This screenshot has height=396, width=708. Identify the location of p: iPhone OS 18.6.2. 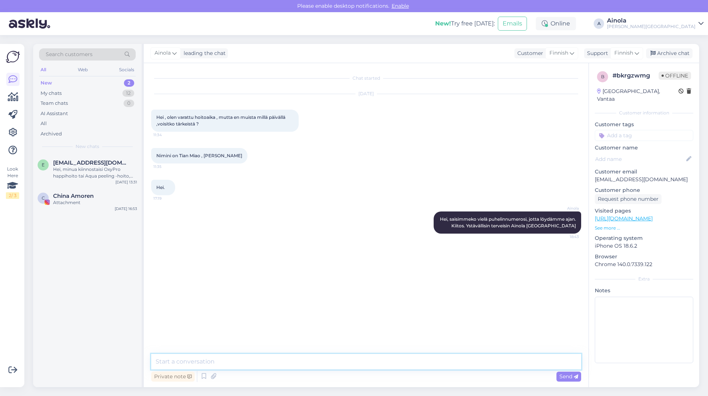
(644, 246).